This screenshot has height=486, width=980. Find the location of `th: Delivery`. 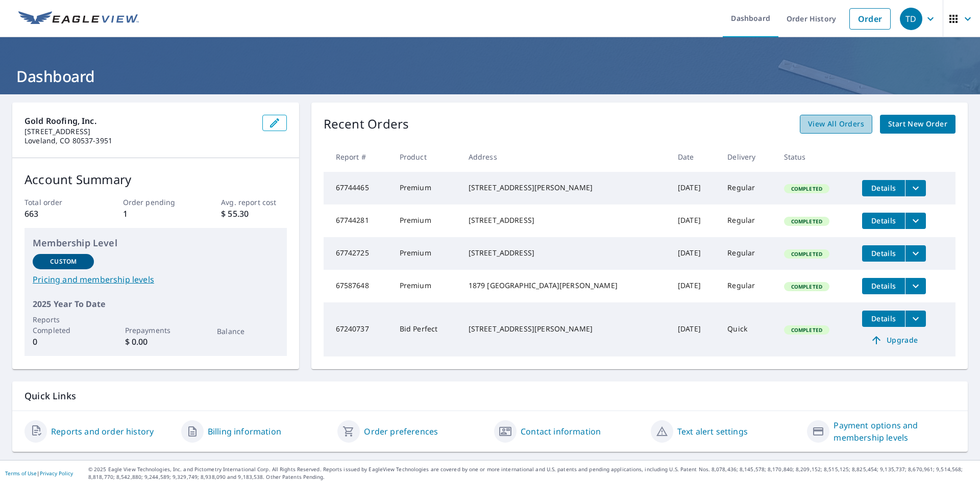

th: Delivery is located at coordinates (748, 156).